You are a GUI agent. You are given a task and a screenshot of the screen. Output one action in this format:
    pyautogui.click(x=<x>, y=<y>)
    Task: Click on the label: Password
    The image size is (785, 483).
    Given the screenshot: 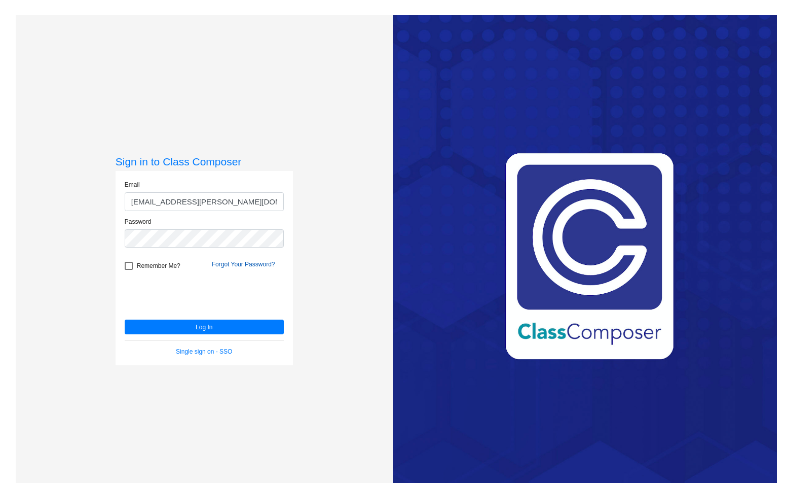 What is the action you would take?
    pyautogui.click(x=138, y=222)
    